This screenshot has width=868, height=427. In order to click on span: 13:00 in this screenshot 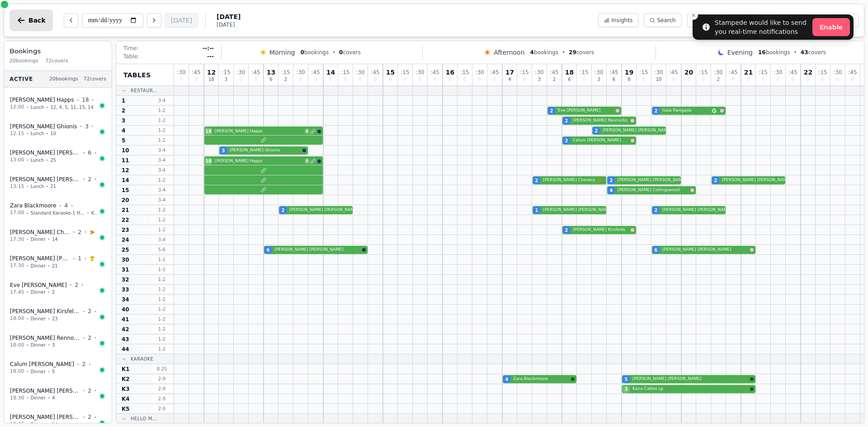, I will do `click(17, 160)`.